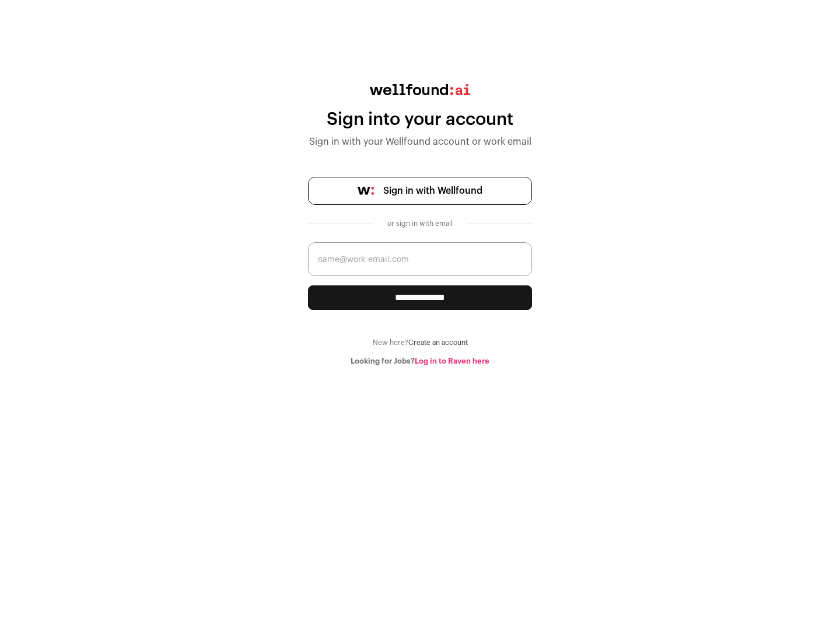  What do you see at coordinates (420, 260) in the screenshot?
I see `input: name@work-email.com` at bounding box center [420, 260].